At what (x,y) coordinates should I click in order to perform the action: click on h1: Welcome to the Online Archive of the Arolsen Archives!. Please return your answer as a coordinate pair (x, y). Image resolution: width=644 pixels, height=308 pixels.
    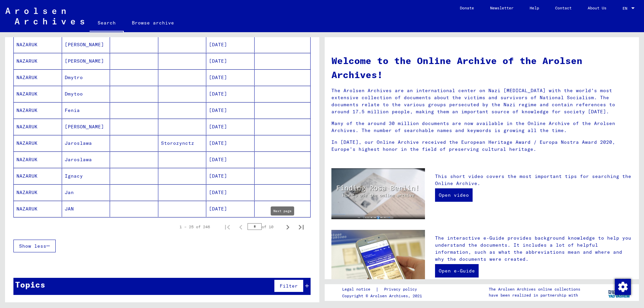
    Looking at the image, I should click on (482, 68).